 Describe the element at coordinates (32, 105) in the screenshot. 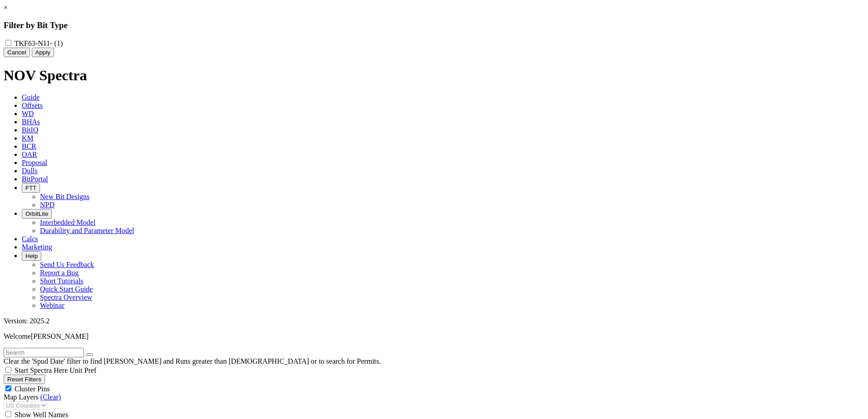

I see `span: Offsets` at that location.